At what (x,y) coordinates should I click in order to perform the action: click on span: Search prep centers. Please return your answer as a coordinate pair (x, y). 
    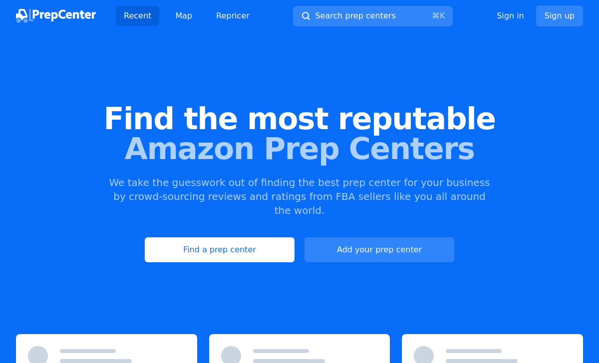
    Looking at the image, I should click on (355, 16).